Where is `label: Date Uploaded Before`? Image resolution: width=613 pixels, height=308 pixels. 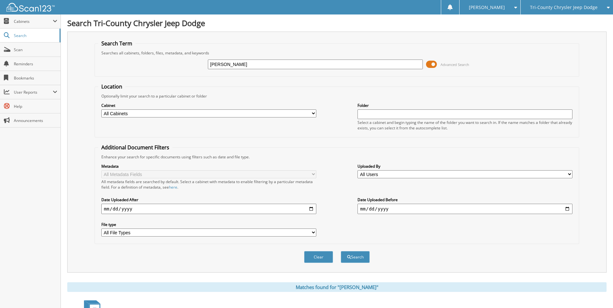 label: Date Uploaded Before is located at coordinates (465, 200).